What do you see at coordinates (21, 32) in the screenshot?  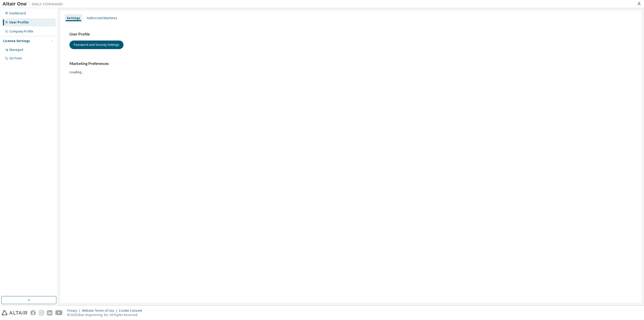 I see `div: Company Profile` at bounding box center [21, 32].